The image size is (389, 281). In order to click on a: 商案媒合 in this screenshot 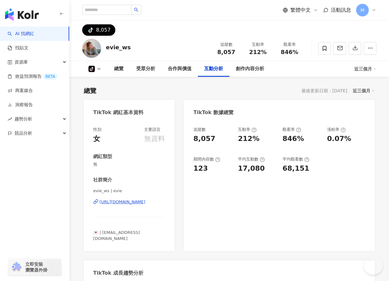, I will do `click(20, 91)`.